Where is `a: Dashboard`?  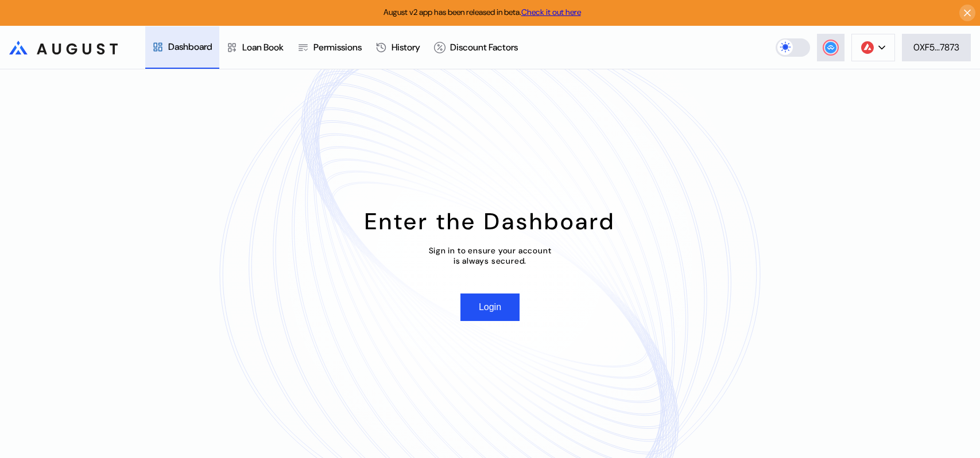 a: Dashboard is located at coordinates (182, 48).